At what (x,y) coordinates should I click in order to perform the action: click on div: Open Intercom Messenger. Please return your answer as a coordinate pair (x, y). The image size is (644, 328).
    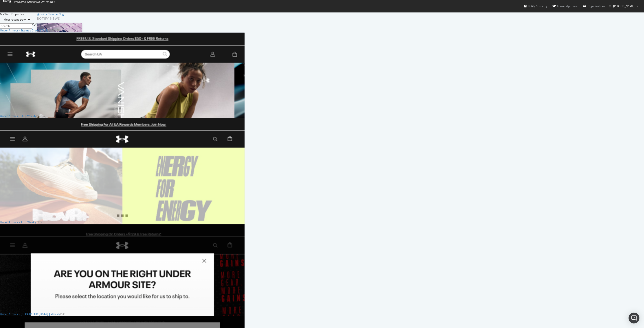
    Looking at the image, I should click on (634, 318).